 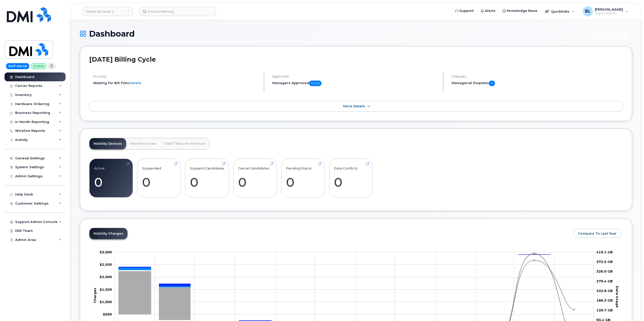 I want to click on a: Suspend Candidates 0, so click(x=207, y=178).